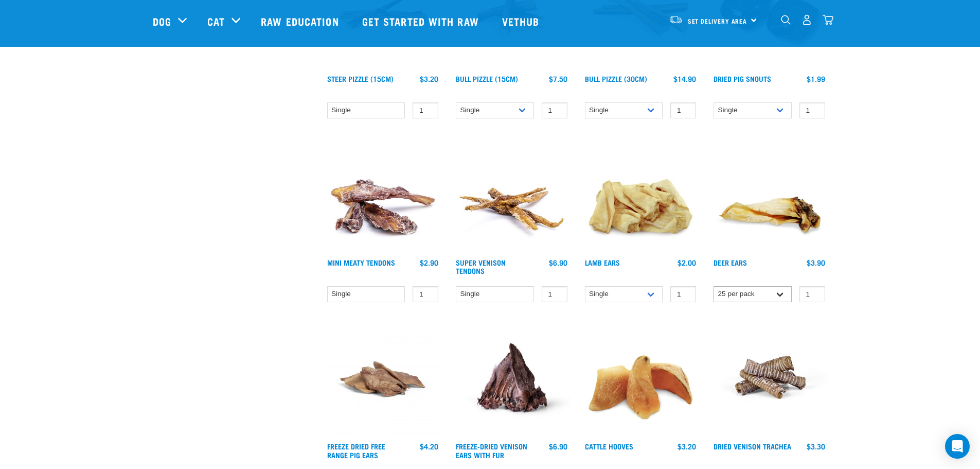  I want to click on div: $3.30, so click(816, 447).